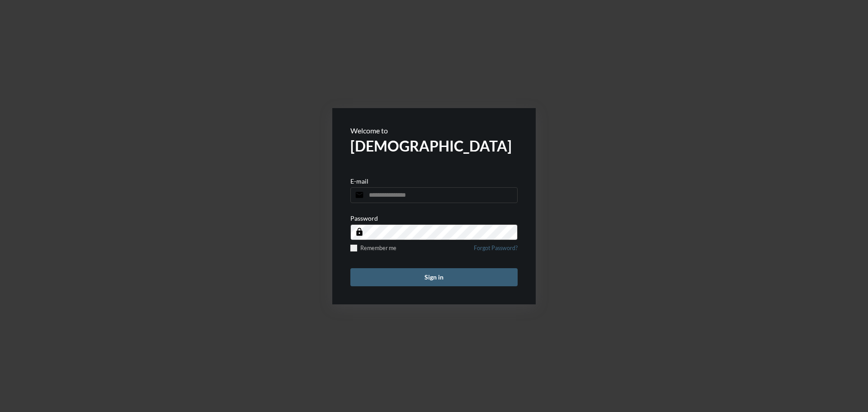  I want to click on a: Forgot Password?, so click(496, 250).